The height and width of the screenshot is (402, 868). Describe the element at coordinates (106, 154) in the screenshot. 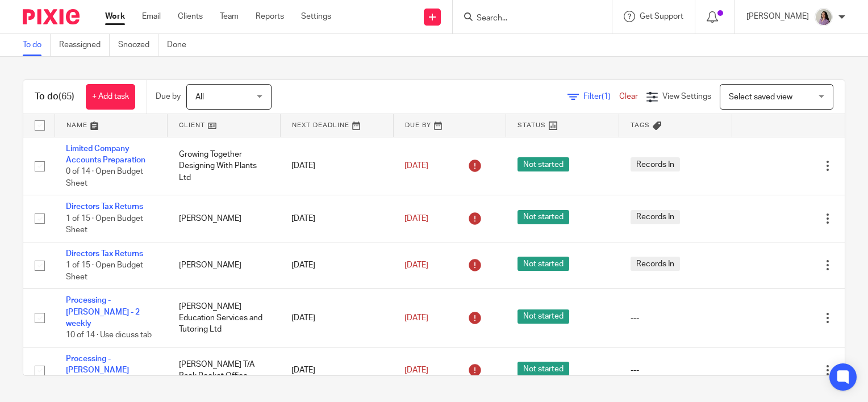

I see `a: Limited Company Accounts Preparation` at that location.